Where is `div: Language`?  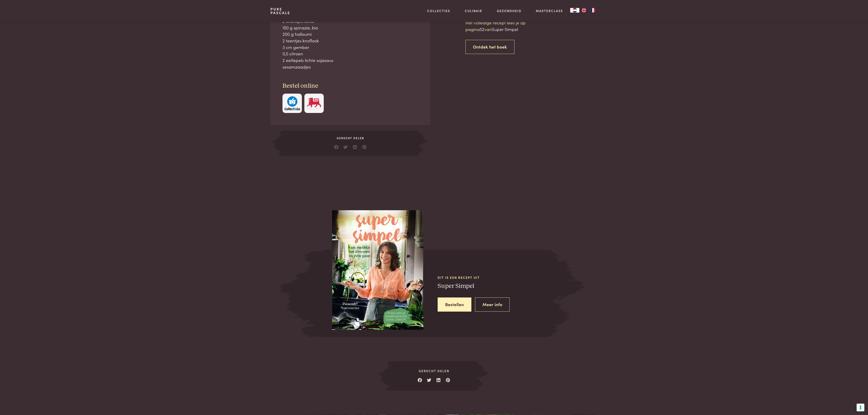
div: Language is located at coordinates (575, 10).